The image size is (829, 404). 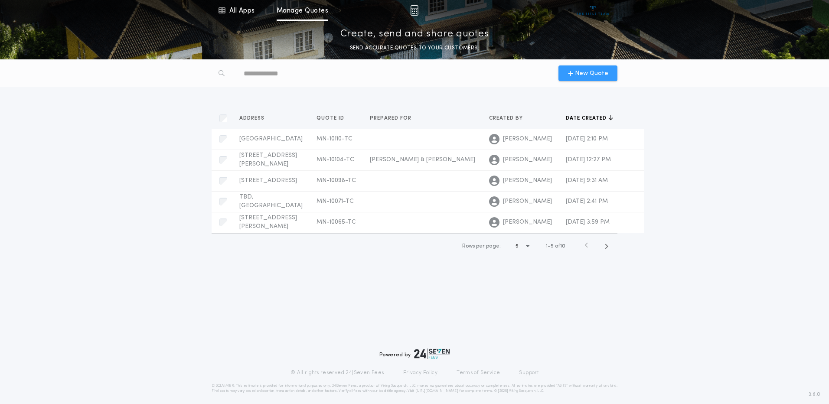 What do you see at coordinates (517, 246) in the screenshot?
I see `h1: 5` at bounding box center [517, 246].